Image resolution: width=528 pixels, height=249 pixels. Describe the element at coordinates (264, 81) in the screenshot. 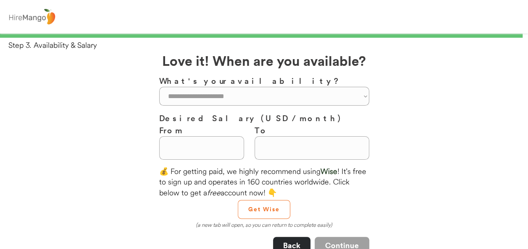

I see `h3: What's your availability?` at that location.